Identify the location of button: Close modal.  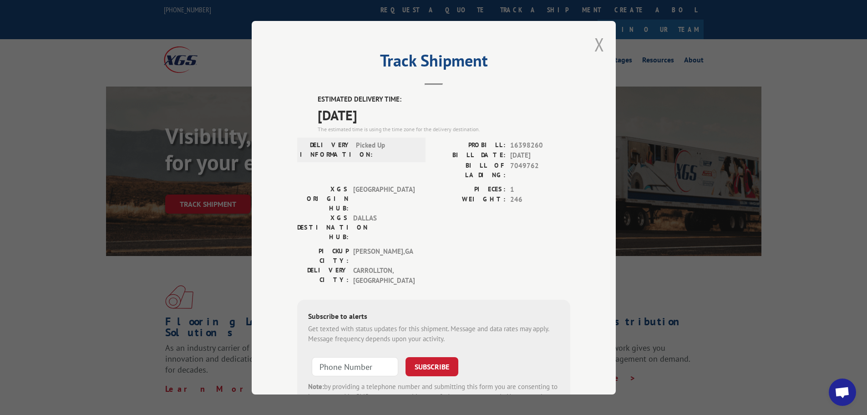
(600, 44).